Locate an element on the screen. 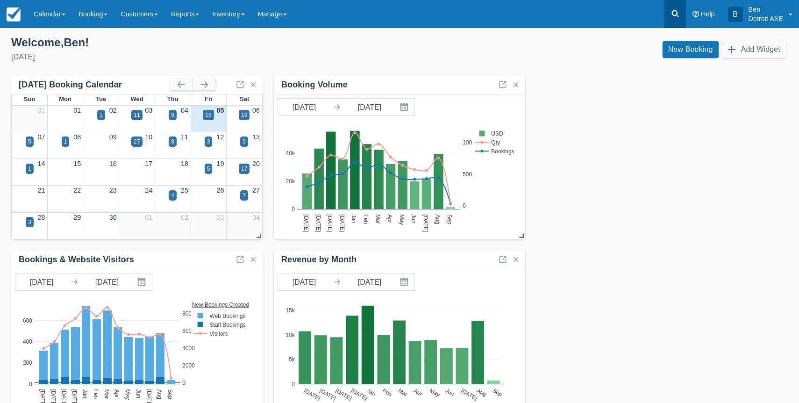 This screenshot has height=403, width=799. div: 18 is located at coordinates (208, 115).